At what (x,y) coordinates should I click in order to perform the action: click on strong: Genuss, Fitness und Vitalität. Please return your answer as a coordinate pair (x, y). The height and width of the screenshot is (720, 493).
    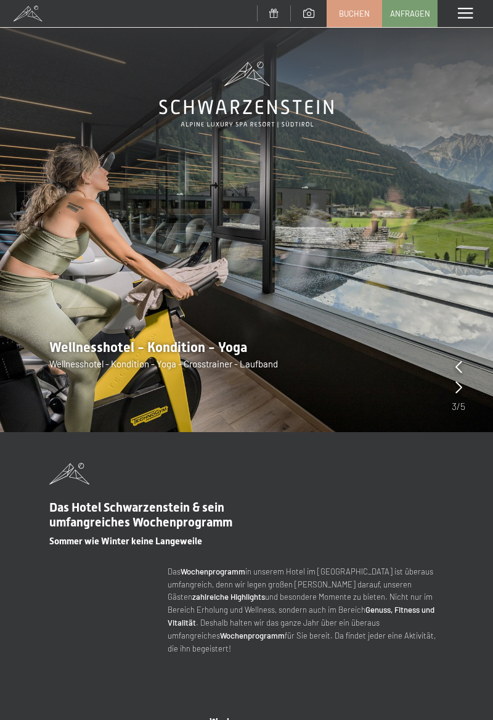
    Looking at the image, I should click on (301, 616).